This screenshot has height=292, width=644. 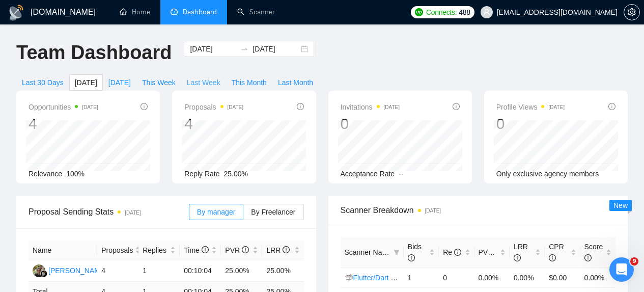 What do you see at coordinates (102, 161) in the screenshot?
I see `div: Отправить сообщениеОбычно мы отвечаем в течение менее минуты` at bounding box center [102, 161].